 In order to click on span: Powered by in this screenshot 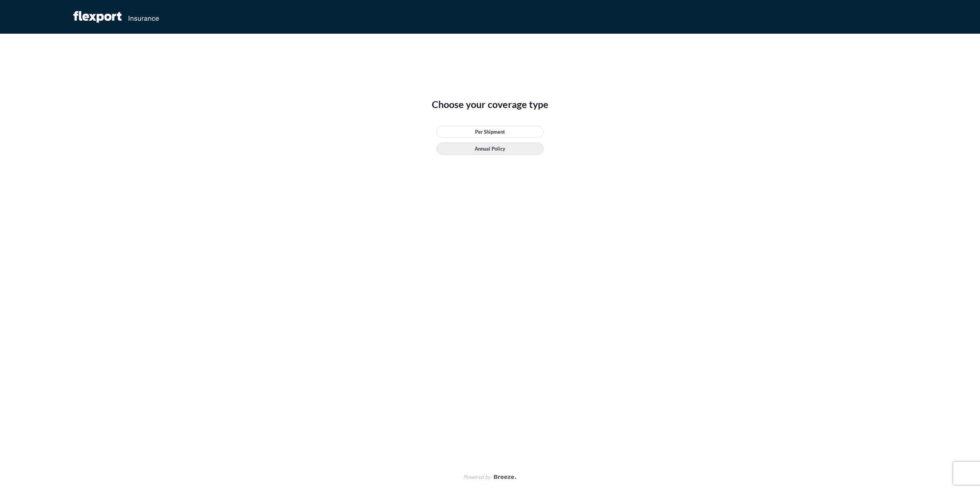, I will do `click(477, 477)`.